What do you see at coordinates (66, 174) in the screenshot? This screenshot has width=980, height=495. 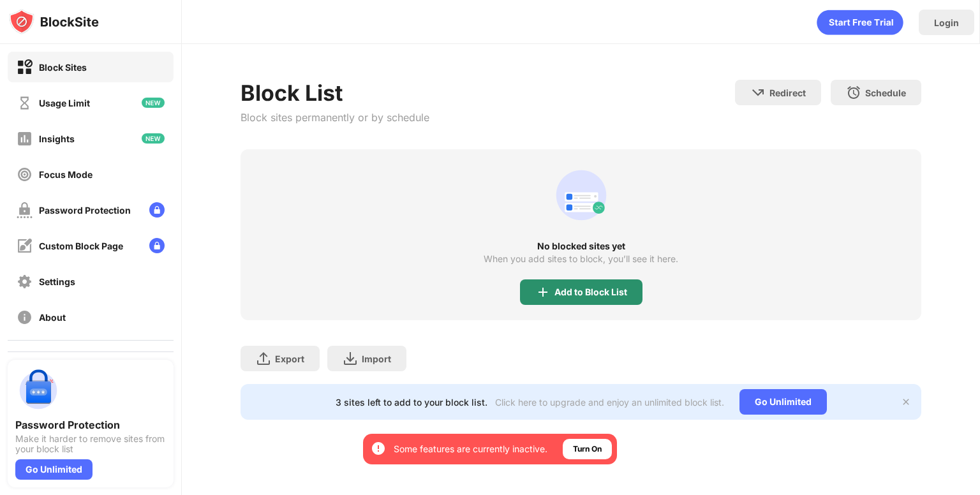 I see `div: Focus Mode` at bounding box center [66, 174].